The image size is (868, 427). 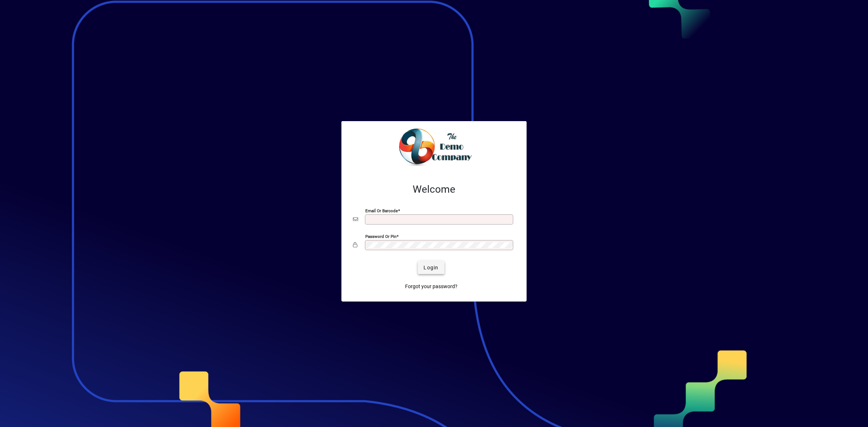 I want to click on span: Forgot your password?, so click(x=431, y=287).